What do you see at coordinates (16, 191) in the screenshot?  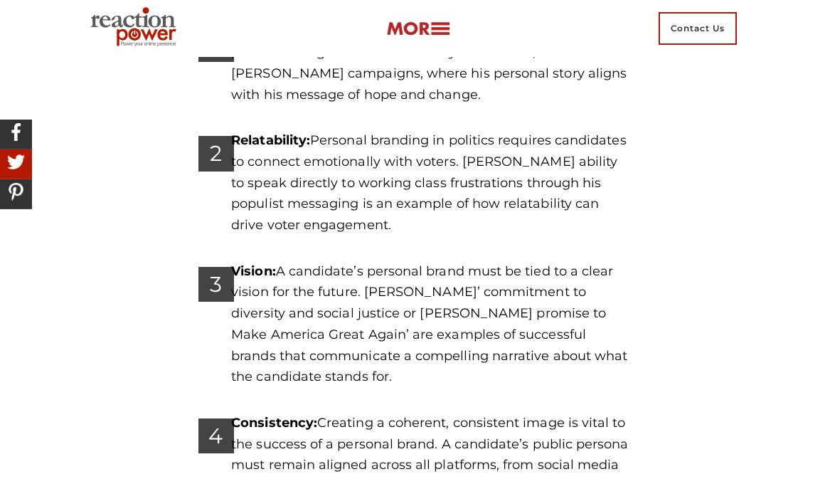 I see `img: Share On Pinterest` at bounding box center [16, 191].